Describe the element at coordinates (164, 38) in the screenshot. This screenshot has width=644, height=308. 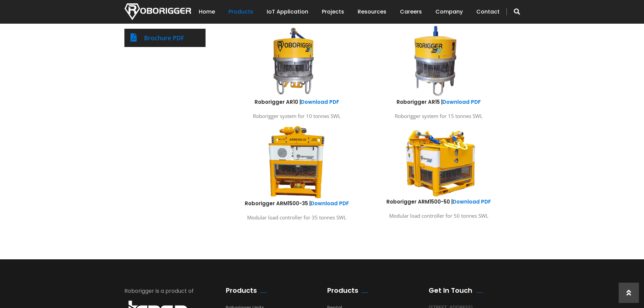
I see `a: Brochure PDF` at that location.